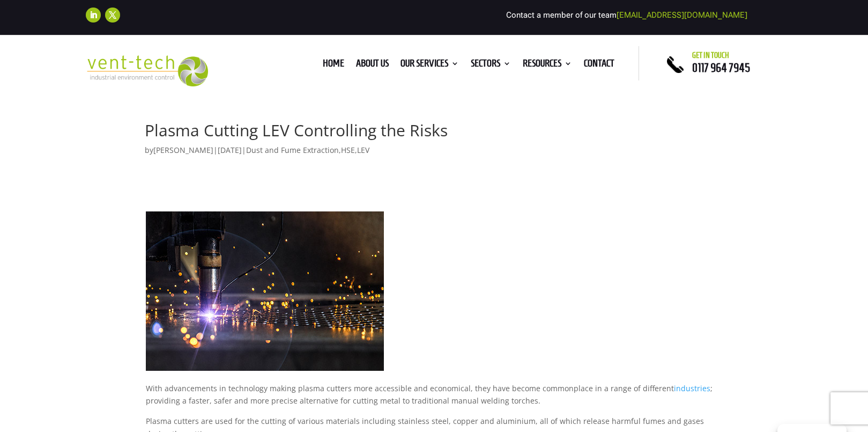  What do you see at coordinates (292, 150) in the screenshot?
I see `a: Dust and Fume Extraction` at bounding box center [292, 150].